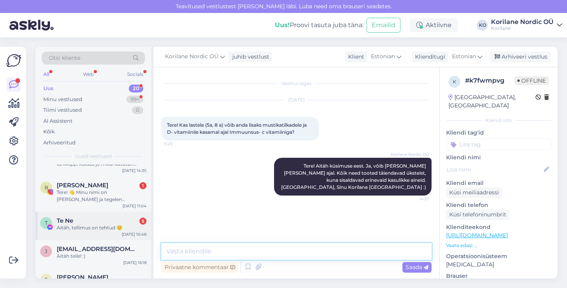 This screenshot has width=567, height=288. Describe the element at coordinates (282, 25) in the screenshot. I see `b: Uus!` at that location.